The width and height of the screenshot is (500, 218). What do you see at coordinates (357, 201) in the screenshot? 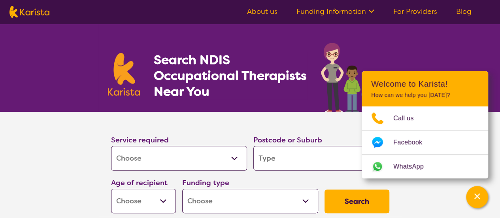
I see `button: Search` at bounding box center [357, 201].